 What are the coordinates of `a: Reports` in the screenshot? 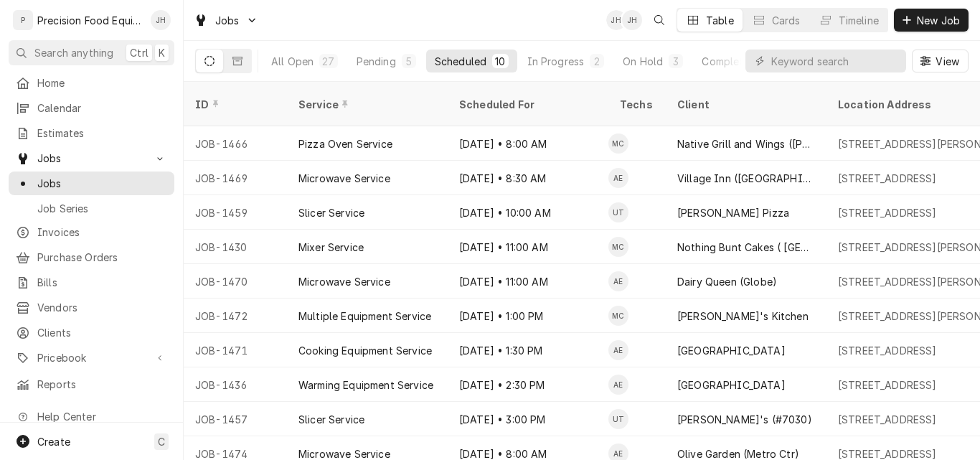 It's located at (91, 384).